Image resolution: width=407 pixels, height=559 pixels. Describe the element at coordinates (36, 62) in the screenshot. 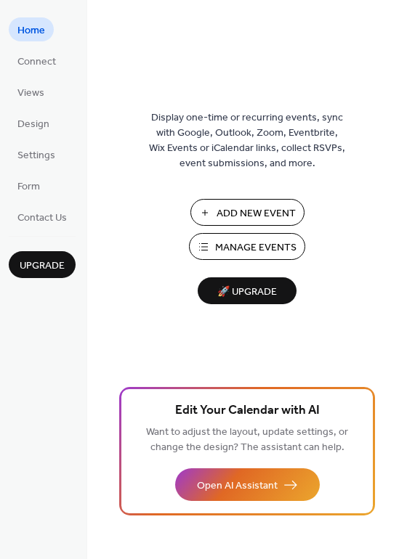

I see `span: Connect` at that location.